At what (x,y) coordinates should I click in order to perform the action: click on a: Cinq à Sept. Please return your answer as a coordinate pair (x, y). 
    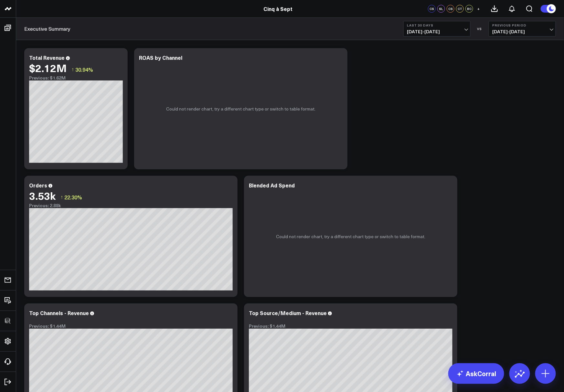
    Looking at the image, I should click on (278, 9).